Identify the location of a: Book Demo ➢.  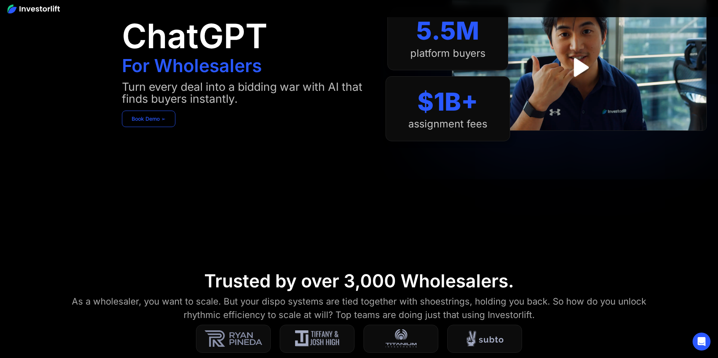
(148, 119).